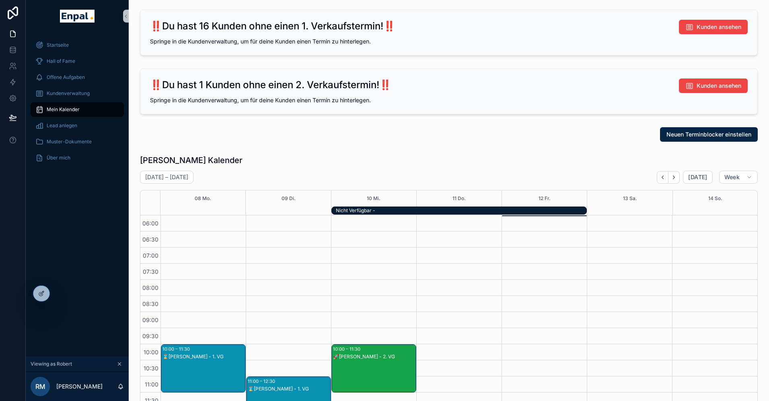  What do you see at coordinates (77, 104) in the screenshot?
I see `div: scrollable content` at bounding box center [77, 104].